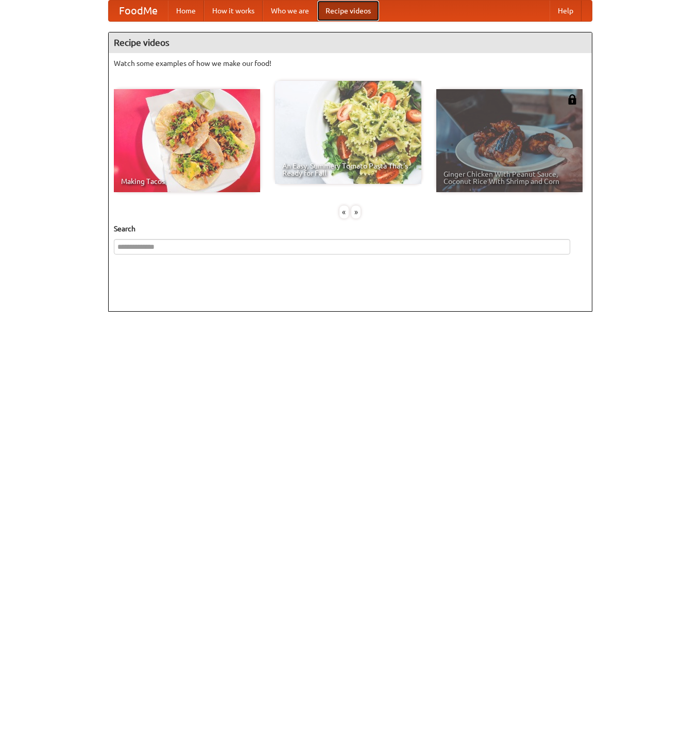 This screenshot has height=729, width=700. I want to click on p: Watch some examples of how we make our food!, so click(350, 63).